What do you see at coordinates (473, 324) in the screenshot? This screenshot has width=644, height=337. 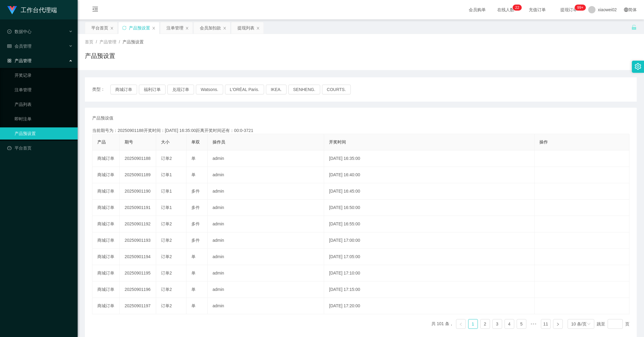 I see `li: 1` at bounding box center [473, 324].